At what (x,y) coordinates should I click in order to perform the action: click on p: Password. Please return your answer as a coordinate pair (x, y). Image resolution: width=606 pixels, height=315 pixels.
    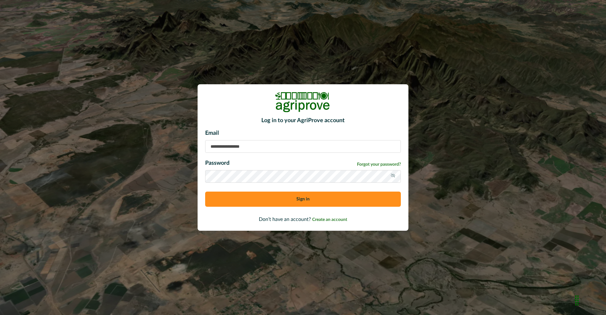
    Looking at the image, I should click on (217, 163).